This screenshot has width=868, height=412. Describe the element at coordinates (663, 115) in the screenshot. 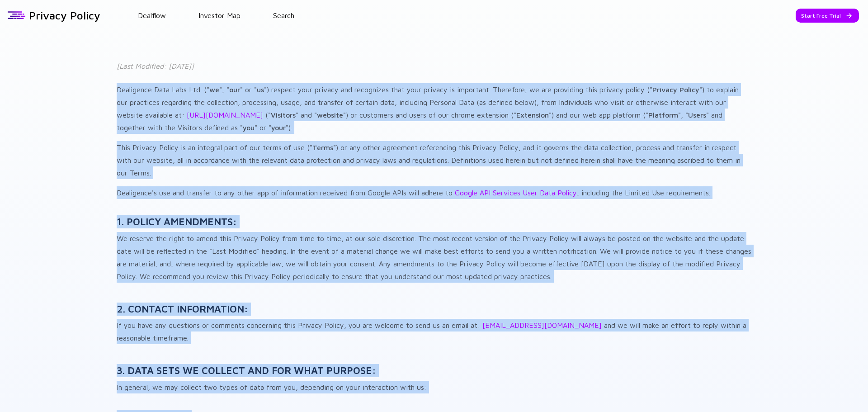

I see `strong: Platform` at that location.